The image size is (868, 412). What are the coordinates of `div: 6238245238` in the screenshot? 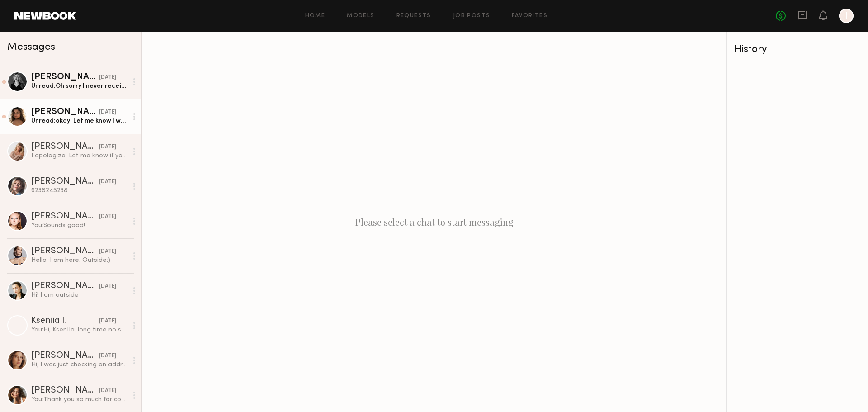 It's located at (79, 190).